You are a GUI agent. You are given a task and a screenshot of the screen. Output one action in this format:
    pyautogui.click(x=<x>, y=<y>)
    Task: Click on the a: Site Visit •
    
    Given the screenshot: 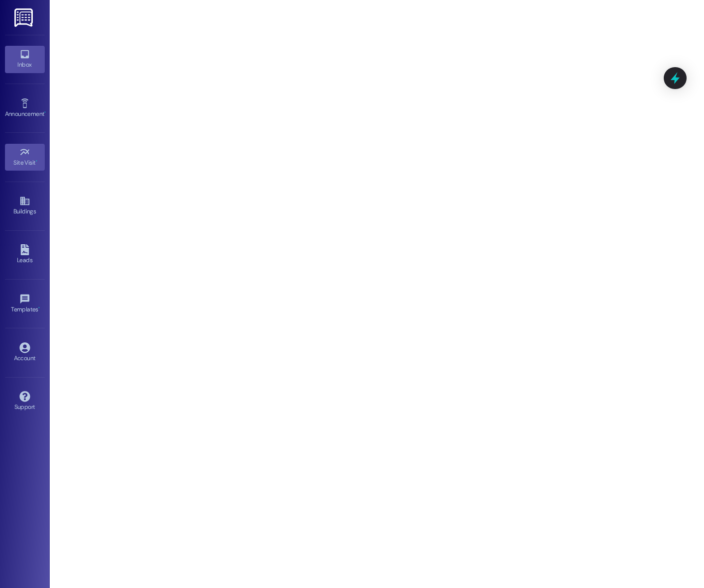 What is the action you would take?
    pyautogui.click(x=25, y=158)
    